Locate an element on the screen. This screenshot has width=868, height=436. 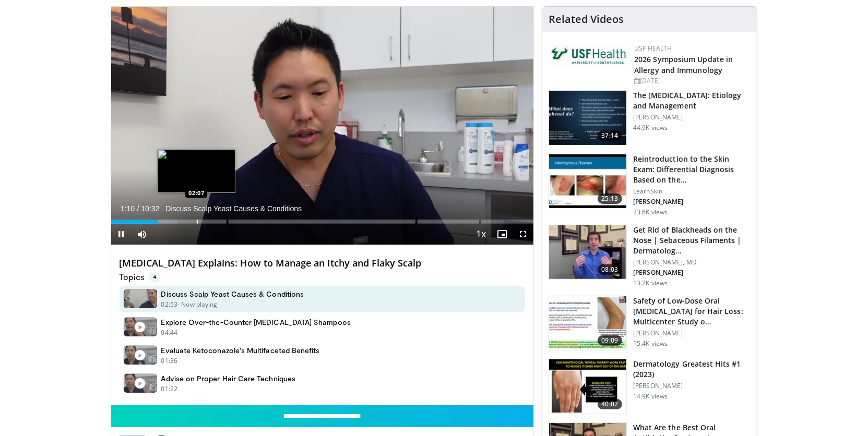
button: Enable picture-in-picture mode is located at coordinates (502, 234).